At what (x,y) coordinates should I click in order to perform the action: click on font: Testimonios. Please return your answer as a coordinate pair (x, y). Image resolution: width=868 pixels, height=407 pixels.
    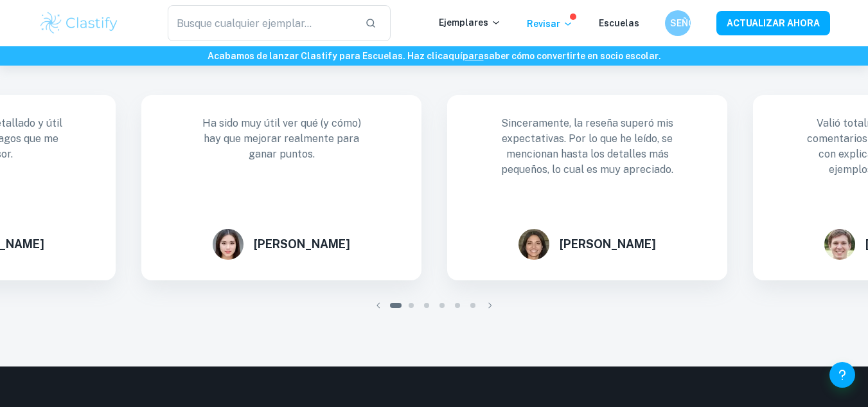
    Looking at the image, I should click on (434, 61).